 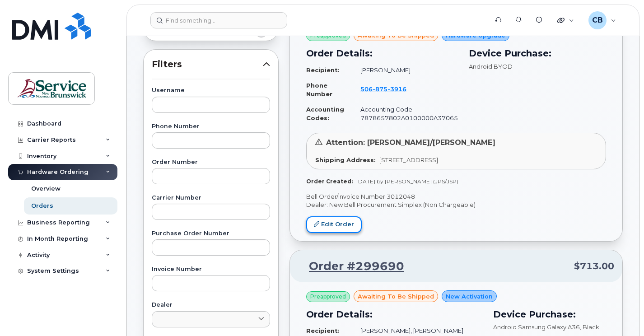 What do you see at coordinates (396, 296) in the screenshot?
I see `span: awaiting to be shipped` at bounding box center [396, 296].